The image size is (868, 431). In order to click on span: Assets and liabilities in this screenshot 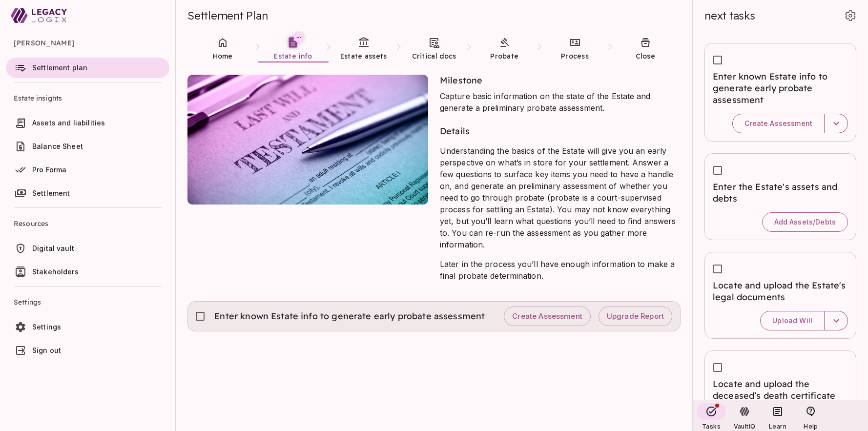, I will do `click(68, 123)`.